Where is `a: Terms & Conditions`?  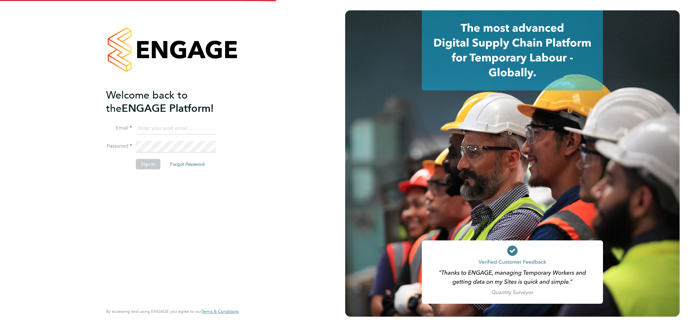 a: Terms & Conditions is located at coordinates (220, 312).